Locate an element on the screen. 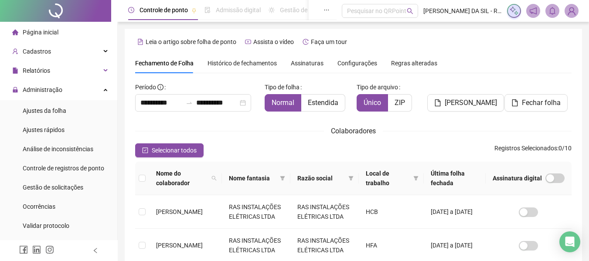  span: Cadastros is located at coordinates (37, 51).